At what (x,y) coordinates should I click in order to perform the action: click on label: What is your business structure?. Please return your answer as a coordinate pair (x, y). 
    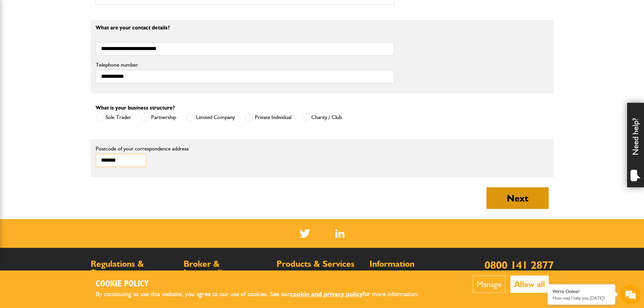
    Looking at the image, I should click on (135, 108).